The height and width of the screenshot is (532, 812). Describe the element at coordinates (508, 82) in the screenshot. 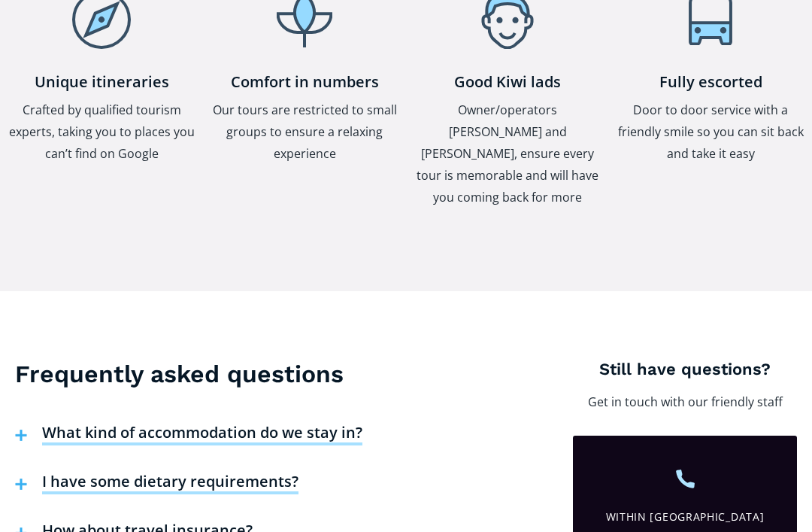

I see `h4: Good Kiwi lads` at that location.